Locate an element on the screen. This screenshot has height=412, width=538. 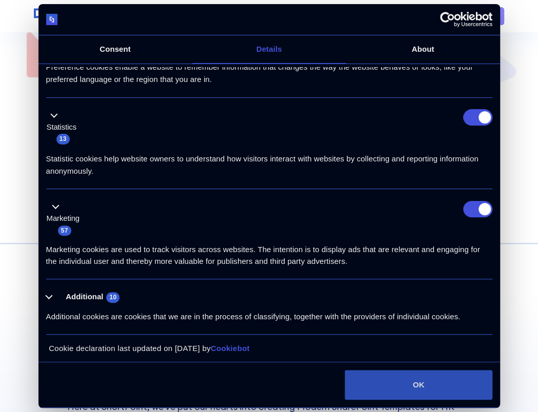
a: Usercentrics Cookiebot - opens in a new window is located at coordinates (447, 19).